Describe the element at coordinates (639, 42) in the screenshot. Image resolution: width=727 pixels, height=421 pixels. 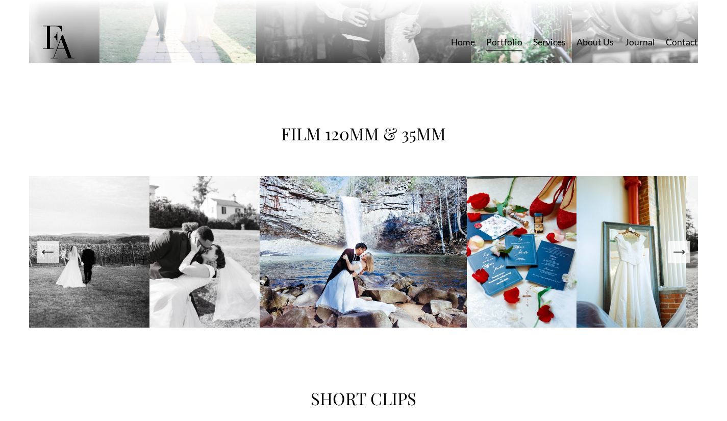
I see `a: Journal` at that location.